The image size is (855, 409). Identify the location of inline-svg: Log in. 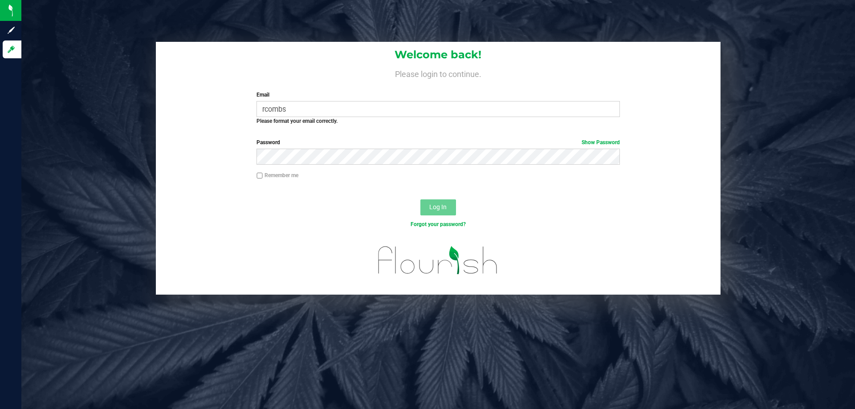
(11, 49).